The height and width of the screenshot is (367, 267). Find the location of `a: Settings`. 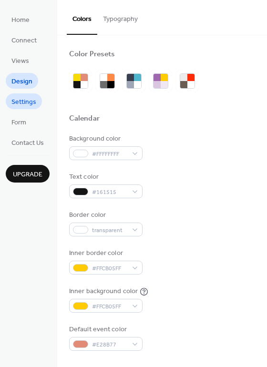

a: Settings is located at coordinates (24, 101).